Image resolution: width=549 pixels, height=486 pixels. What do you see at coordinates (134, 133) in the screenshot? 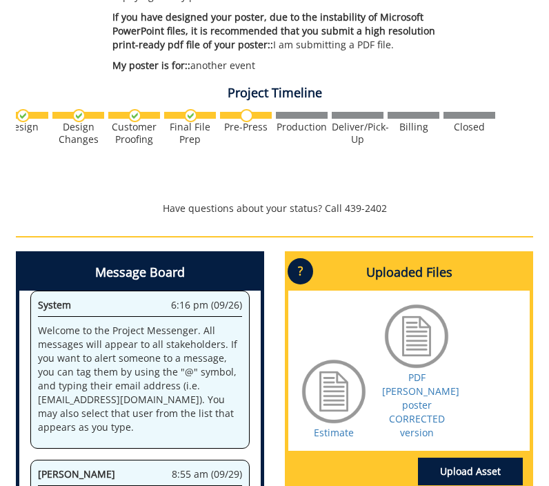
I see `div: Customer Proofing` at bounding box center [134, 133].